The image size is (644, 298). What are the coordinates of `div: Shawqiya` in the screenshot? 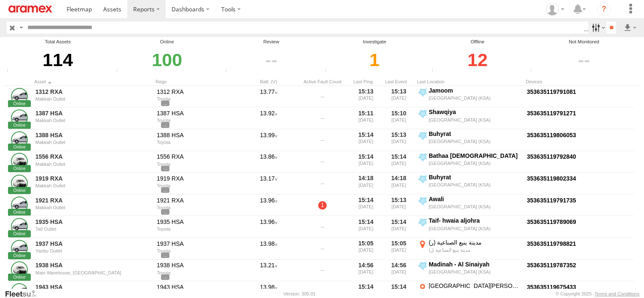 It's located at (474, 112).